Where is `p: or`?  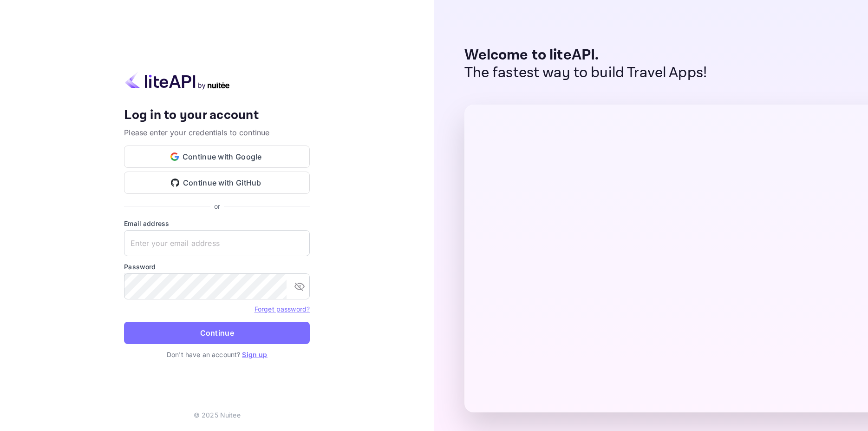
p: or is located at coordinates (217, 206).